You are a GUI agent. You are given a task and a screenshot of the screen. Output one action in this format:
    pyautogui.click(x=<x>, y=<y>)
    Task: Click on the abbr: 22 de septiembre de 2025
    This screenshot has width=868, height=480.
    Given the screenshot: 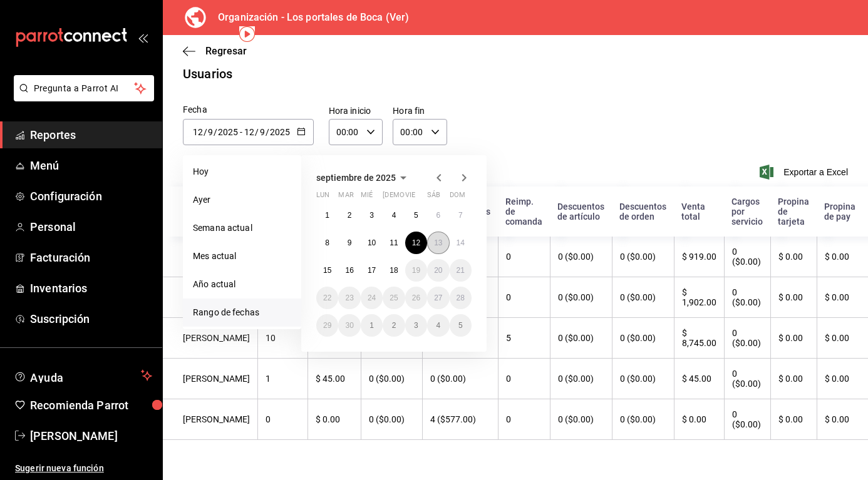 What is the action you would take?
    pyautogui.click(x=327, y=298)
    